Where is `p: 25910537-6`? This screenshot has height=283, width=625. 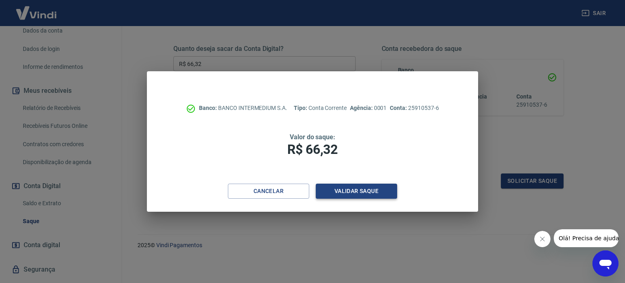 p: 25910537-6 is located at coordinates (414, 108).